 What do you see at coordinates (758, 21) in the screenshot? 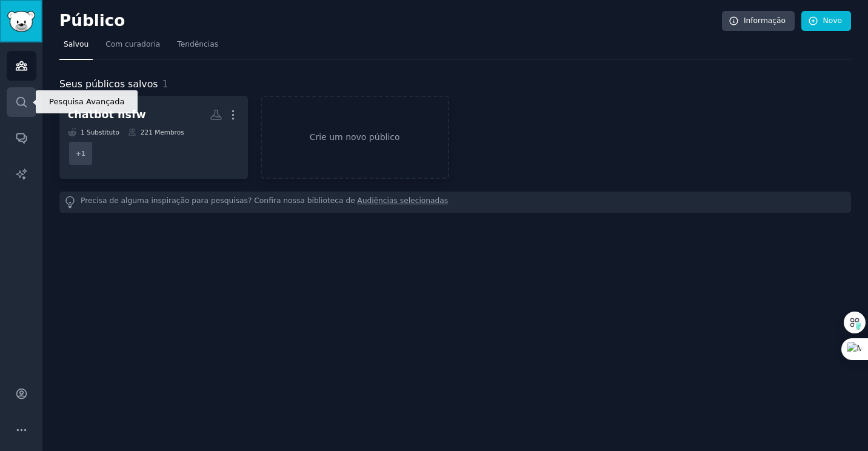
I see `a: Informação` at bounding box center [758, 21].